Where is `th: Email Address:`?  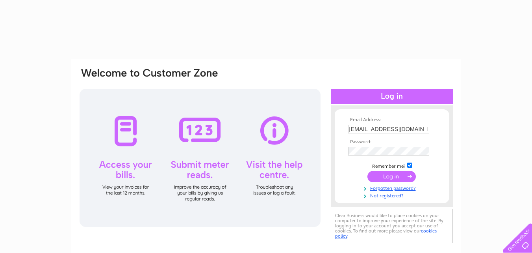 th: Email Address: is located at coordinates (392, 120).